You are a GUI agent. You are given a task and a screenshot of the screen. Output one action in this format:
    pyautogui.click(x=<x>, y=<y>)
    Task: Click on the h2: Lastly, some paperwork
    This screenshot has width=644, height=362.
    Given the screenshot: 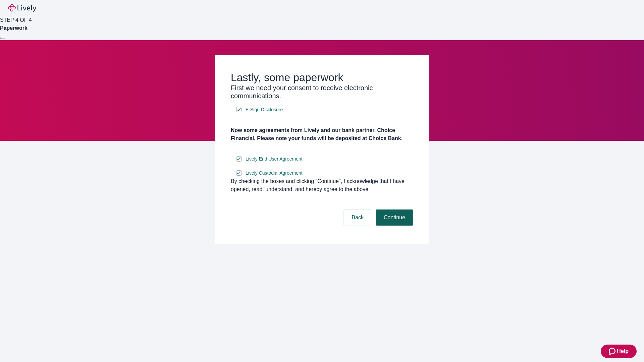 What is the action you would take?
    pyautogui.click(x=322, y=77)
    